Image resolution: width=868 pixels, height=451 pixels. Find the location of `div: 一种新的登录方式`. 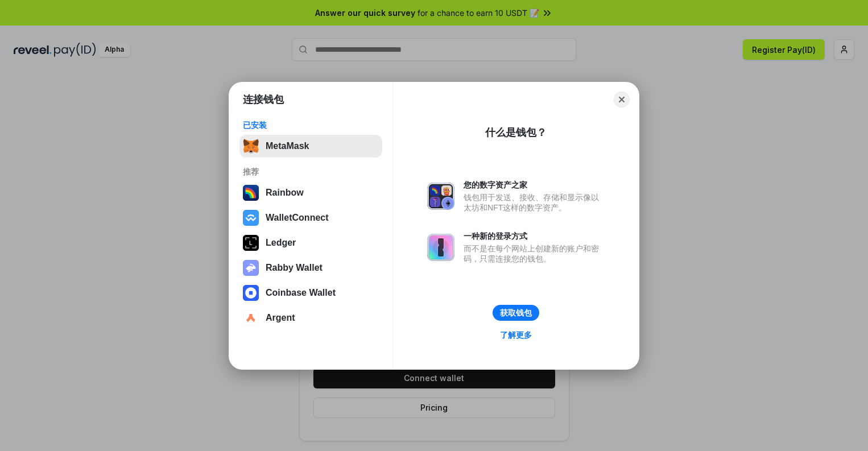

div: 一种新的登录方式 is located at coordinates (534, 236).